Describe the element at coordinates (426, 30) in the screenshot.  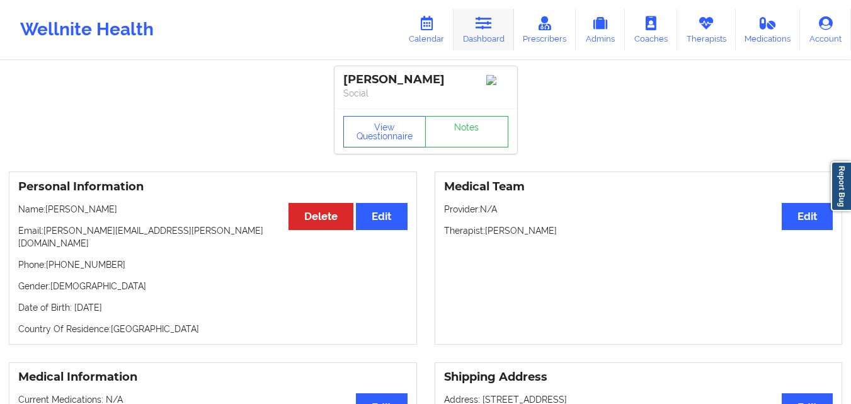
I see `a: Calendar` at that location.